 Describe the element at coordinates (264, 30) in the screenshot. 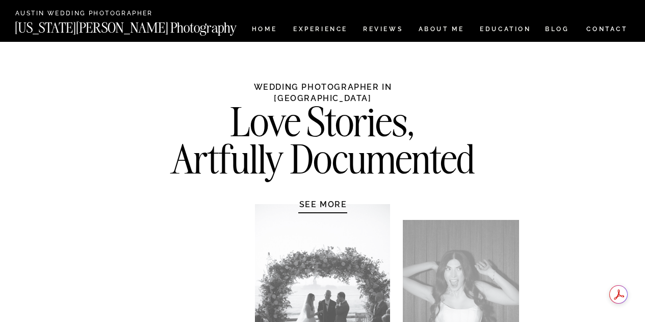

I see `nav: HOME` at that location.